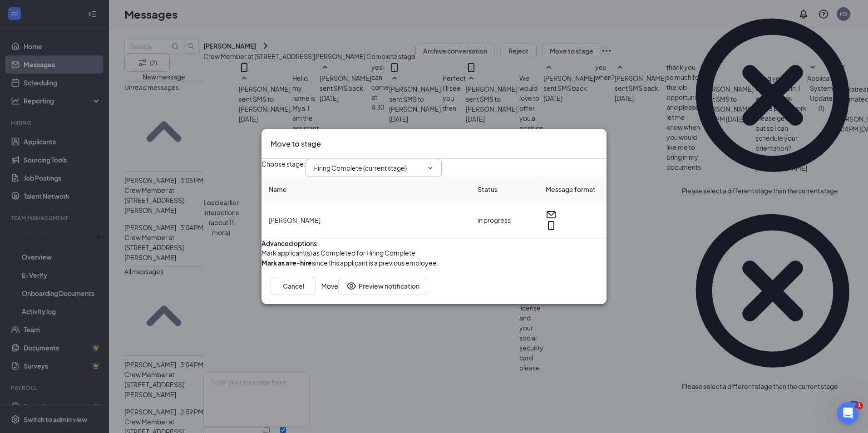 The height and width of the screenshot is (433, 868). Describe the element at coordinates (283, 168) in the screenshot. I see `span: Choose stage :` at that location.